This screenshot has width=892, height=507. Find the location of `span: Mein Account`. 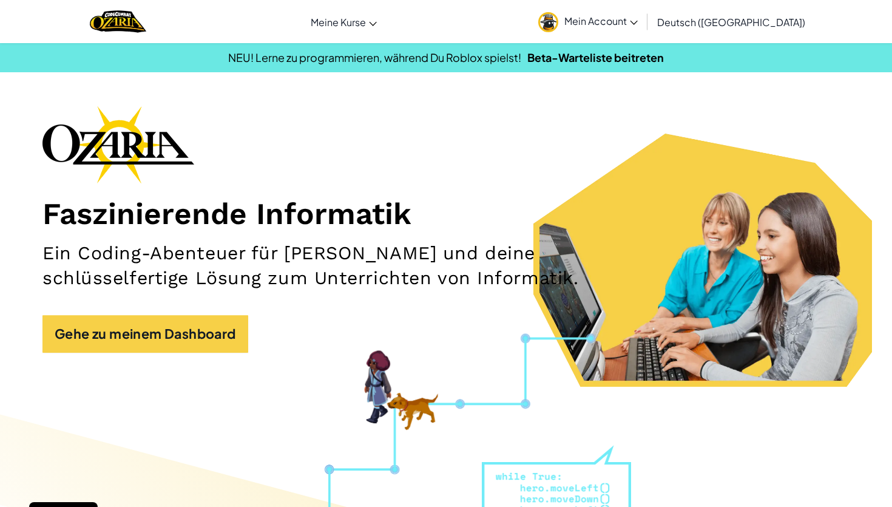

span: Mein Account is located at coordinates (601, 21).